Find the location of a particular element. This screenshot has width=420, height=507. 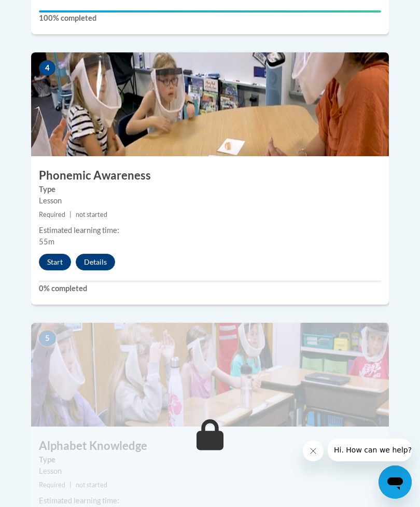

label: 100% completed is located at coordinates (210, 18).